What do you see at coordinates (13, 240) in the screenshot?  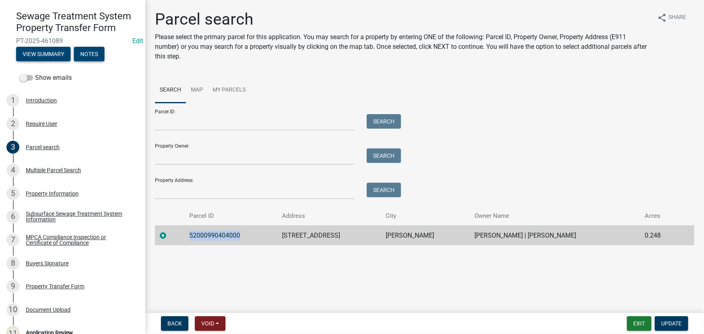 I see `div: 7` at bounding box center [13, 240].